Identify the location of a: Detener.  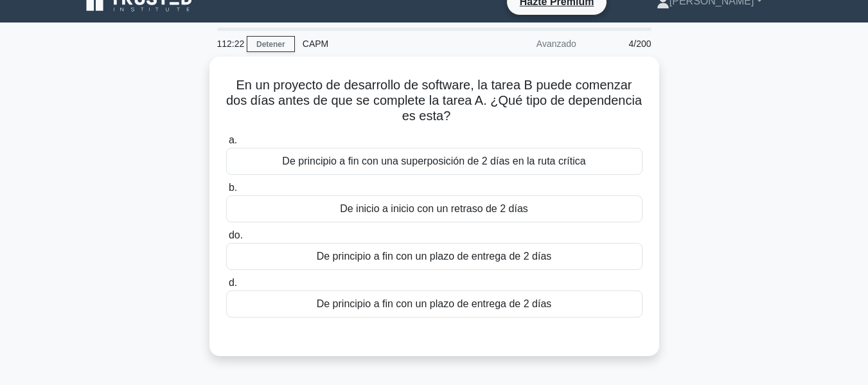
(270, 44).